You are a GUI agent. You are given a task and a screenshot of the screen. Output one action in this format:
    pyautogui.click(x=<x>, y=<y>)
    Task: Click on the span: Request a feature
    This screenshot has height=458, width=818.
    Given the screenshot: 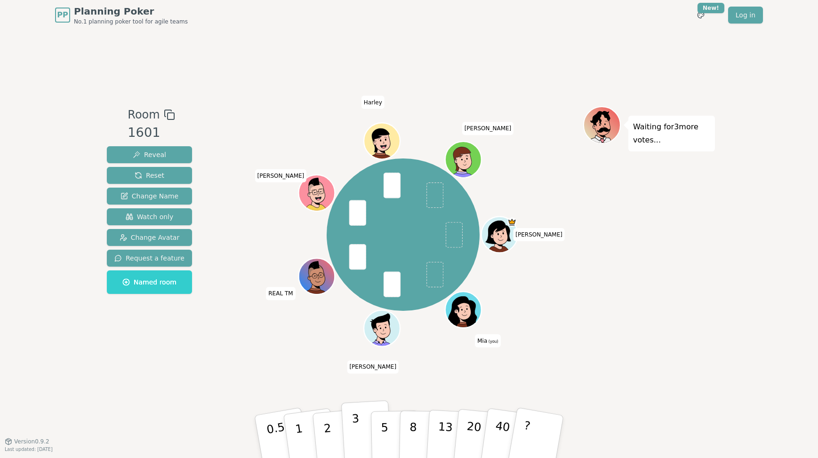 What is the action you would take?
    pyautogui.click(x=149, y=258)
    